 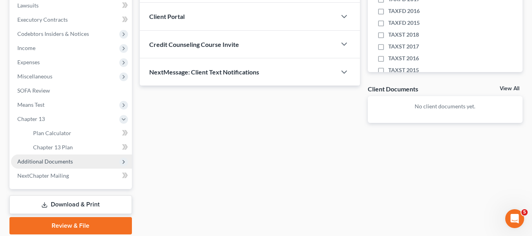 What do you see at coordinates (167, 16) in the screenshot?
I see `span: Client Portal` at bounding box center [167, 16].